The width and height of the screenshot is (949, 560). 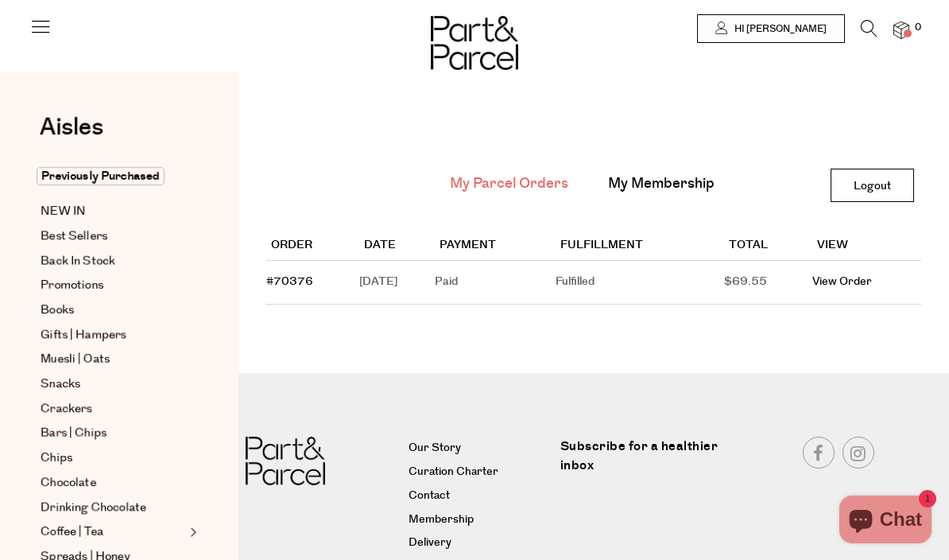 What do you see at coordinates (113, 335) in the screenshot?
I see `a: Gifts | Hampers` at bounding box center [113, 335].